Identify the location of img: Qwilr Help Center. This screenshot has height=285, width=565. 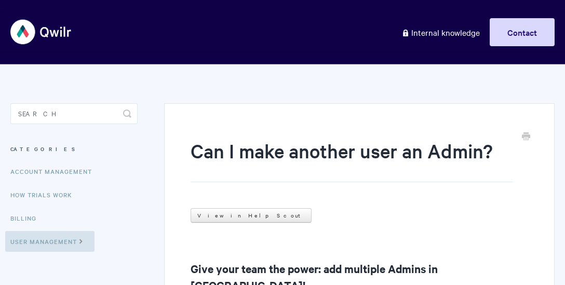
(41, 32).